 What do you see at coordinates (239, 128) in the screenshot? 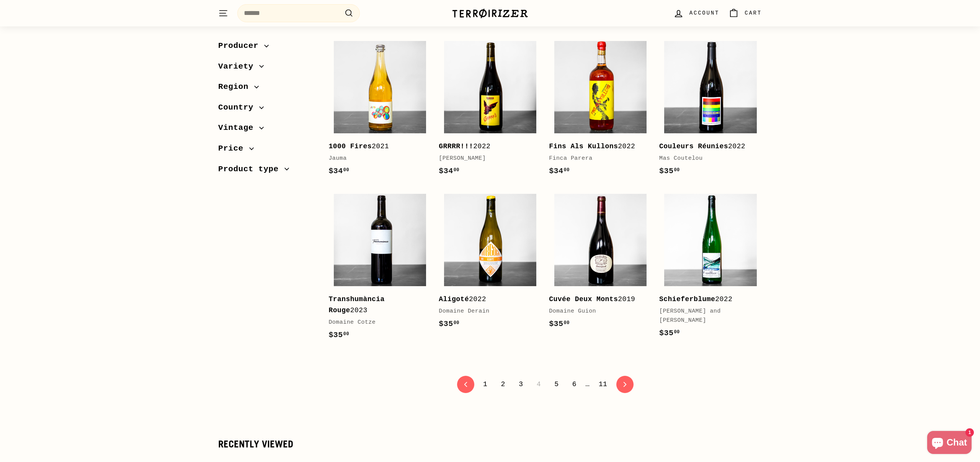
I see `span: Vintage` at bounding box center [239, 128].